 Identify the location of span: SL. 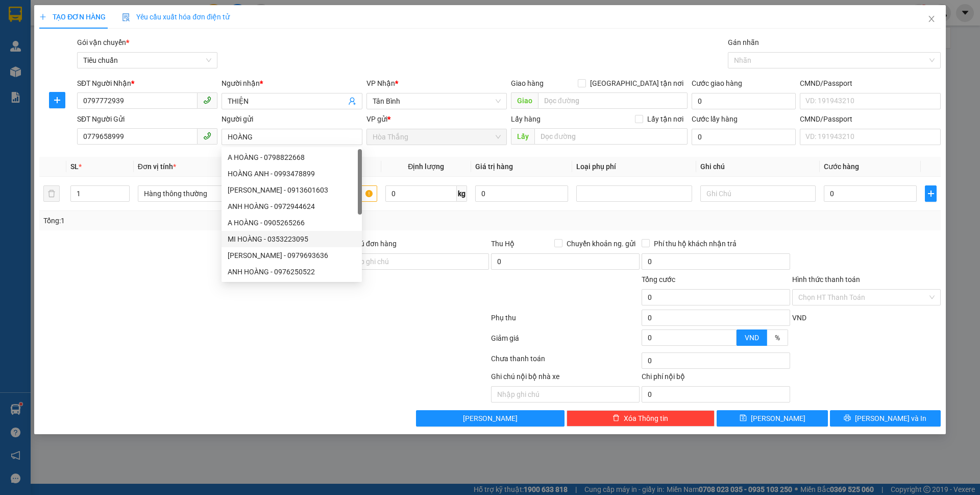
(75, 166).